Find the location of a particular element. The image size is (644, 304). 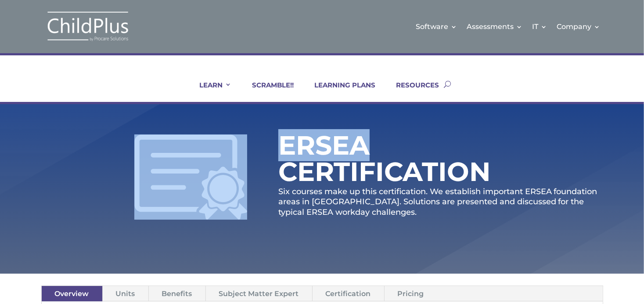

a: Subject Matter Expert is located at coordinates (259, 293).